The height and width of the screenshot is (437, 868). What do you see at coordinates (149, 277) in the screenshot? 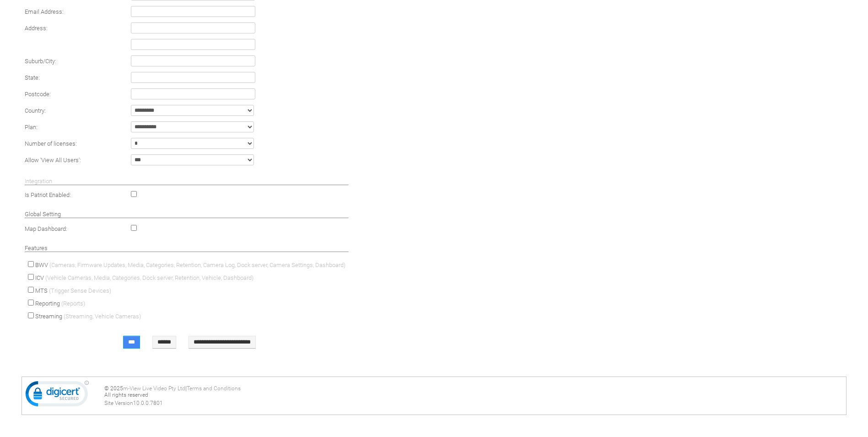
I see `span: (Vehicle Cameras, Media, Categories, Dock server, Retention, Vehicle, Dashboard)` at bounding box center [149, 277].